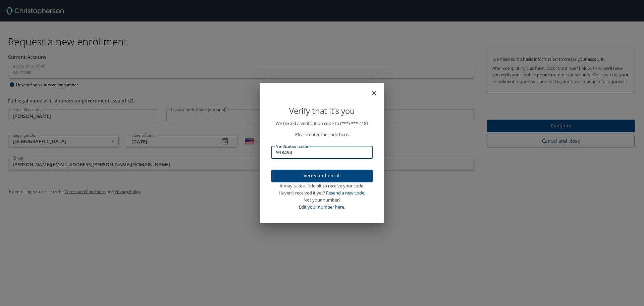 This screenshot has height=306, width=644. I want to click on p: Please enter the code here:, so click(322, 134).